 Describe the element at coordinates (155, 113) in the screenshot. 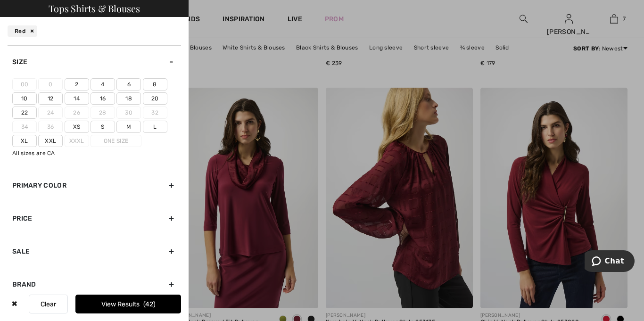

I see `label: 32` at that location.